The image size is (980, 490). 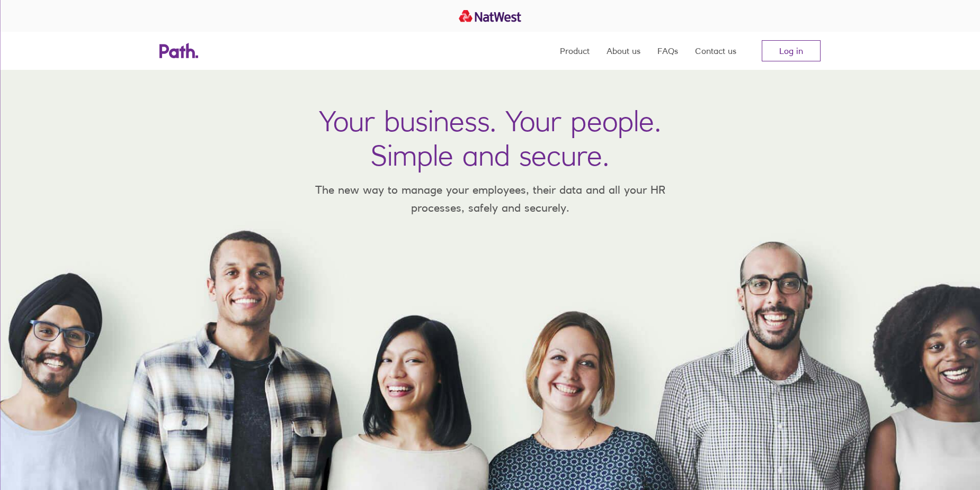 I want to click on a: Contact us, so click(x=716, y=51).